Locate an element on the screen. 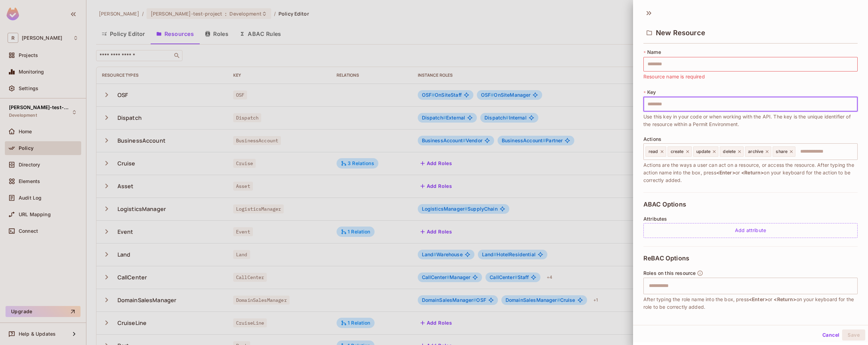 Image resolution: width=868 pixels, height=345 pixels. div: create is located at coordinates (679, 151).